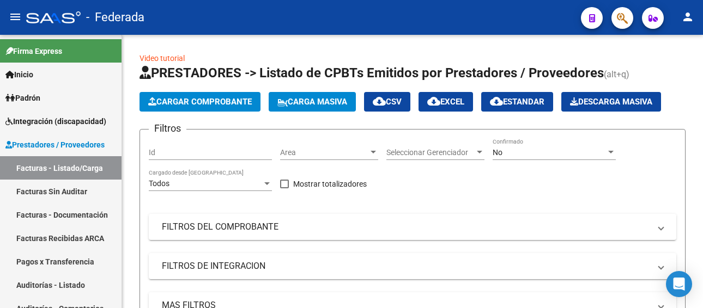  What do you see at coordinates (406, 266) in the screenshot?
I see `mat-panel-title: FILTROS DE INTEGRACION` at bounding box center [406, 266].